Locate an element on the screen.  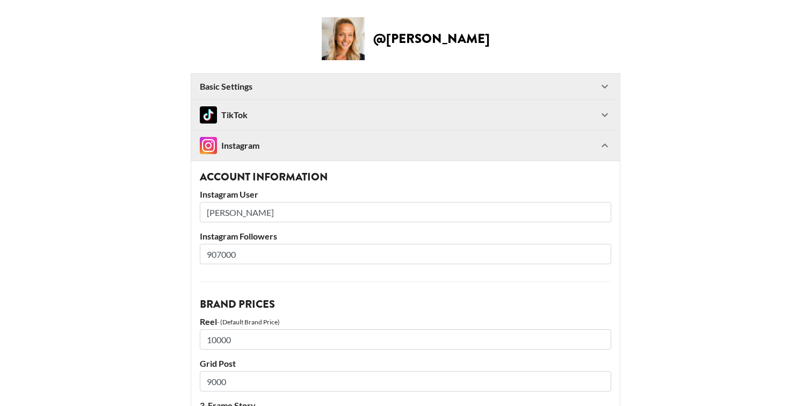
label: Instagram User is located at coordinates (406, 194).